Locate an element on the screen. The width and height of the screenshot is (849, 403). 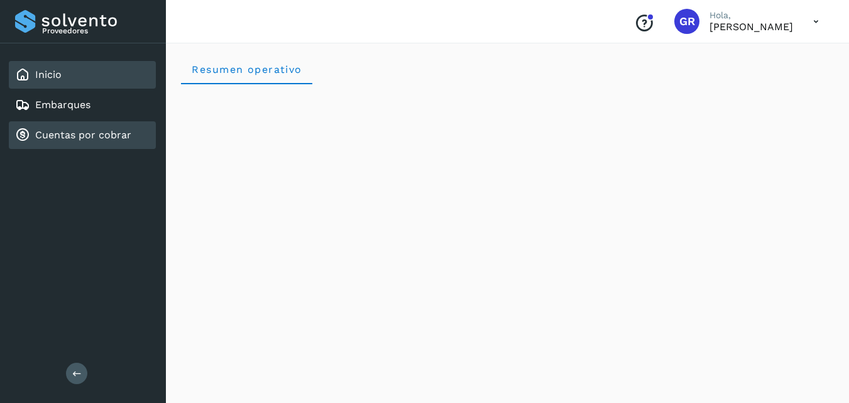
a: Inicio is located at coordinates (48, 74).